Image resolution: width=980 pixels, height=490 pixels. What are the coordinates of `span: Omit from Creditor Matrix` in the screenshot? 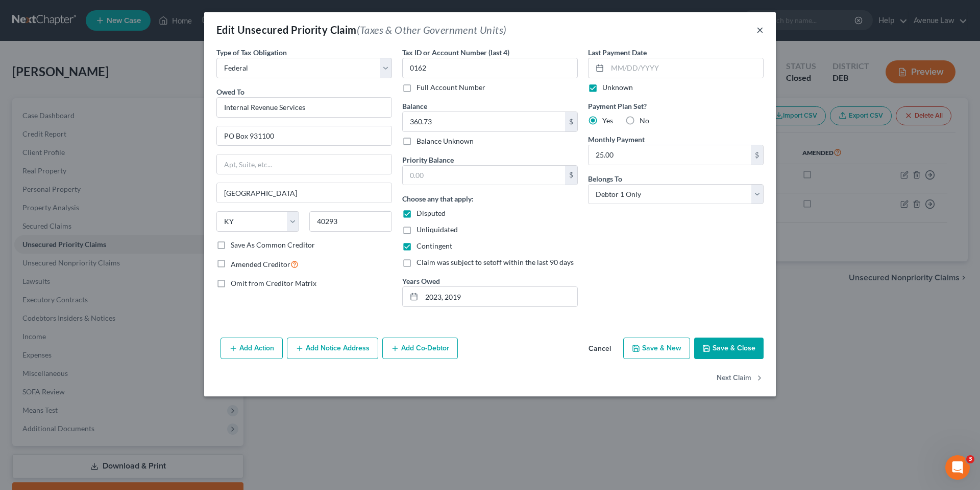 It's located at (274, 283).